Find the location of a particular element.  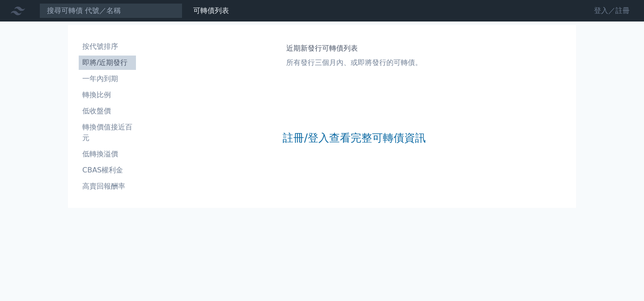

li: 低收盤價 is located at coordinates (107, 111).